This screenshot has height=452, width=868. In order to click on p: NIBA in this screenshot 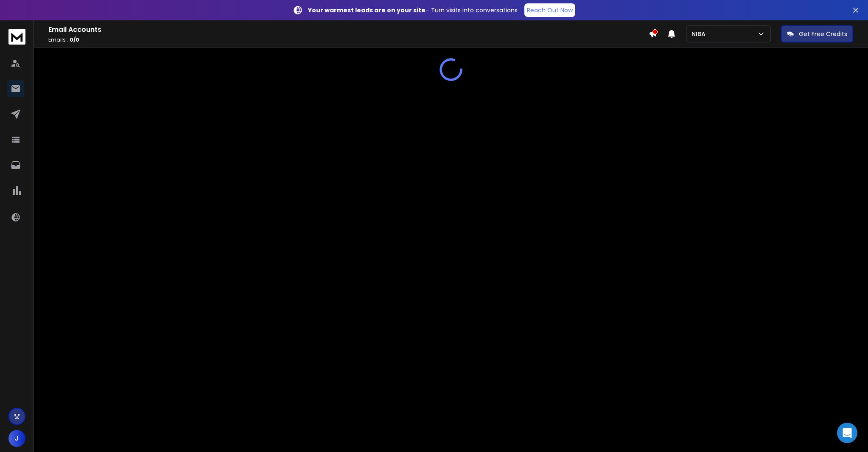, I will do `click(700, 34)`.